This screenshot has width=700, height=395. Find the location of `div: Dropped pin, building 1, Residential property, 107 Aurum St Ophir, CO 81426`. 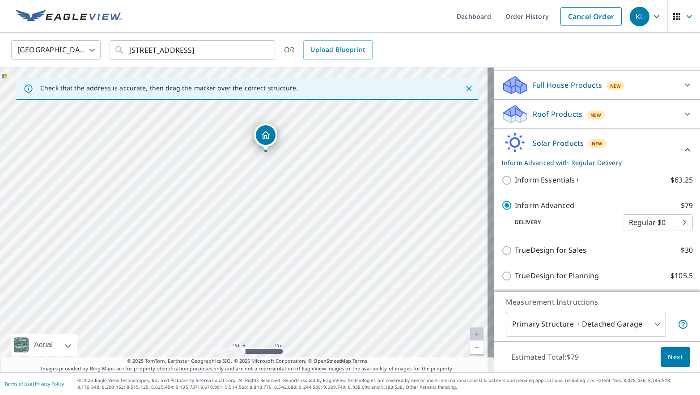

div: Dropped pin, building 1, Residential property, 107 Aurum St Ophir, CO 81426 is located at coordinates (266, 137).